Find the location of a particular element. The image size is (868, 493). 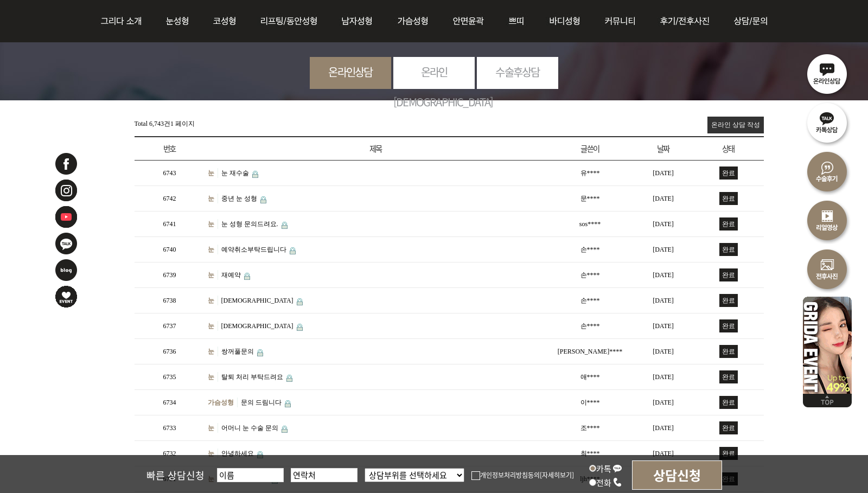

label: 전화 is located at coordinates (605, 482).